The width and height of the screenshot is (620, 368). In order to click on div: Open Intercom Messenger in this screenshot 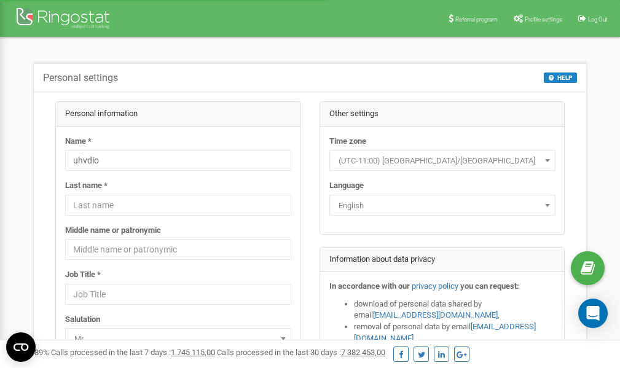, I will do `click(593, 313)`.